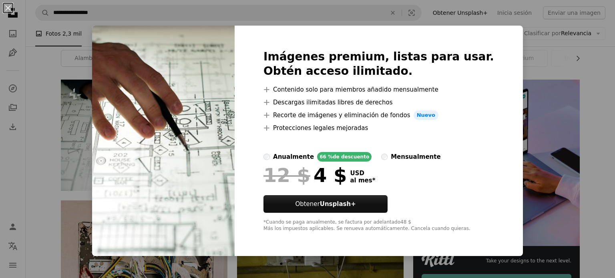  Describe the element at coordinates (266, 157) in the screenshot. I see `input: anualmente66 %de descuento` at that location.